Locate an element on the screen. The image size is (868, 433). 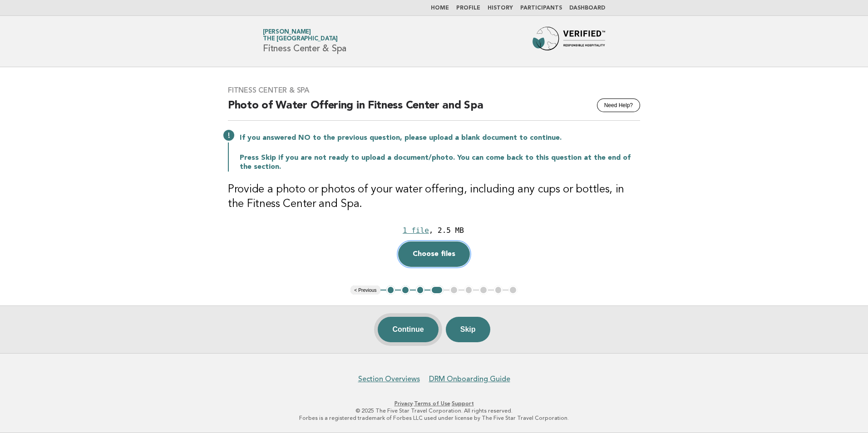
a: DRM Onboarding Guide is located at coordinates (469, 379).